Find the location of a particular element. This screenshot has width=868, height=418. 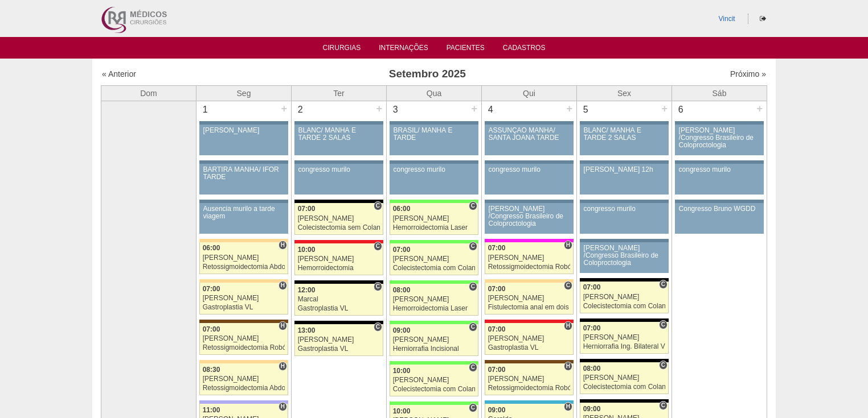

div: 3 is located at coordinates (395, 109).